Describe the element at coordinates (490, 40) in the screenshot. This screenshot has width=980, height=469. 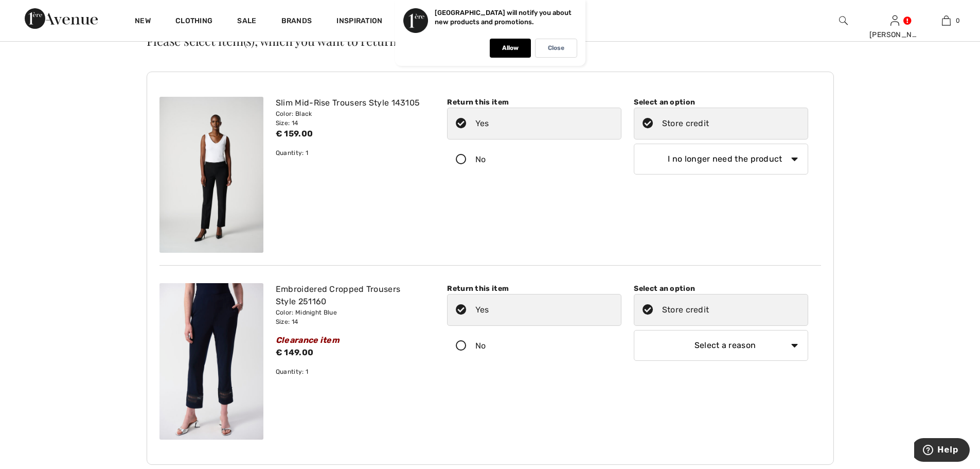
I see `h2: Please select item(s), which you want to return and specify the reason.` at that location.